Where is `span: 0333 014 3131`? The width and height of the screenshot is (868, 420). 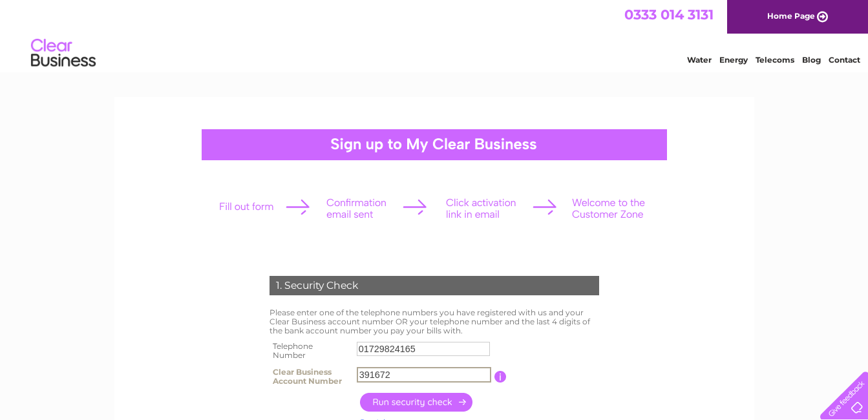 span: 0333 014 3131 is located at coordinates (669, 14).